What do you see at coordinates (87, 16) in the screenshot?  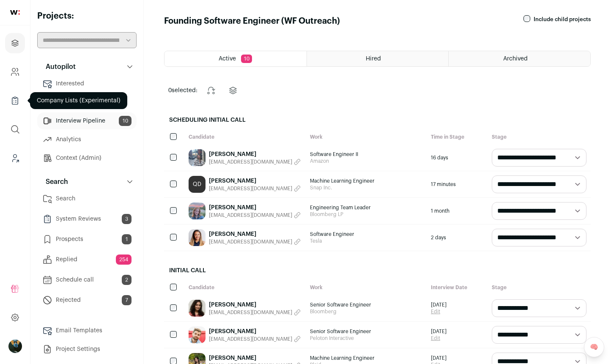 I see `h2: Projects:` at bounding box center [87, 16].